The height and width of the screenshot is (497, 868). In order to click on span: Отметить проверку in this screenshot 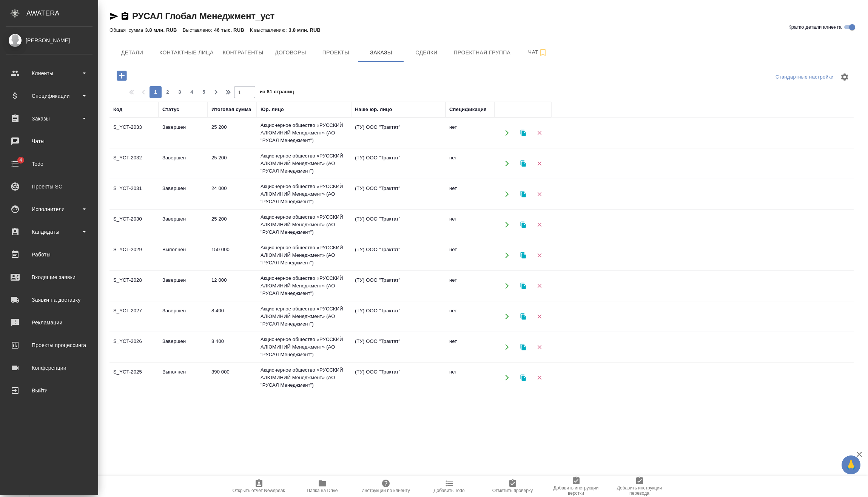, I will do `click(512, 490)`.